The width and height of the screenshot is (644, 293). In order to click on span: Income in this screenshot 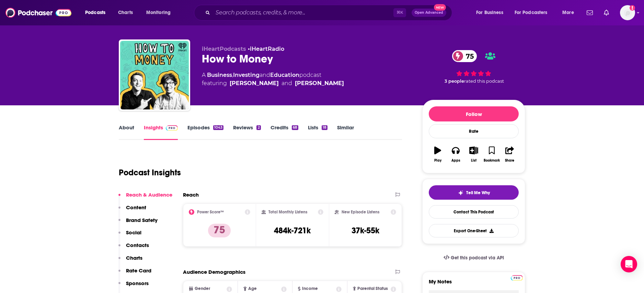, I will do `click(310, 288)`.